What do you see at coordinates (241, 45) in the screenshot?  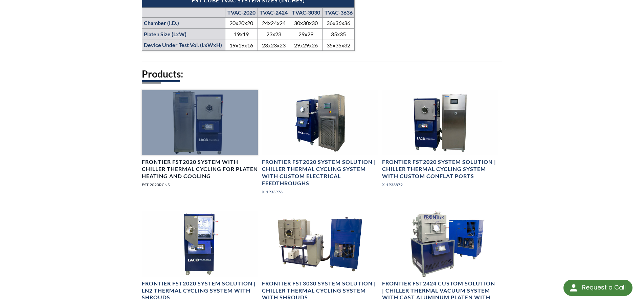 I see `td: 19x19x16` at bounding box center [241, 45].